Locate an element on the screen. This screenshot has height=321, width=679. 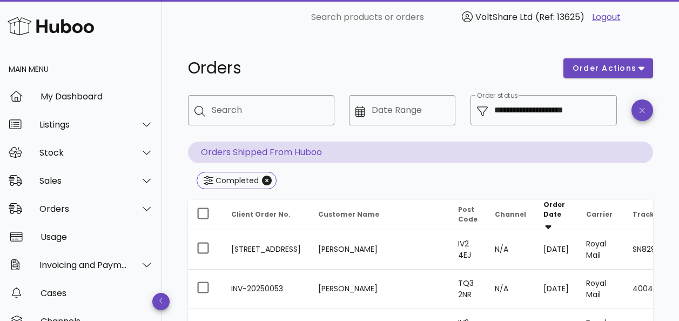
td: INV-20250053 is located at coordinates (266, 289).